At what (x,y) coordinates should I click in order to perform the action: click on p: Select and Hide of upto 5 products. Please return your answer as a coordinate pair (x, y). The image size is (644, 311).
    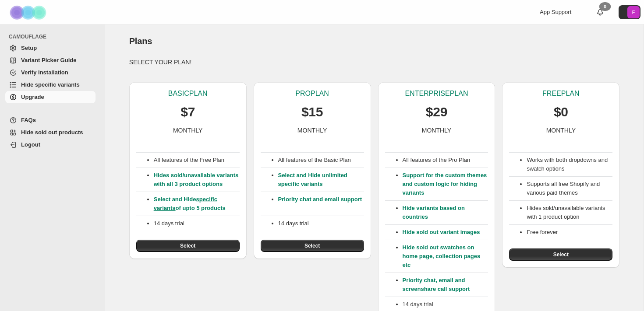
    Looking at the image, I should click on (197, 204).